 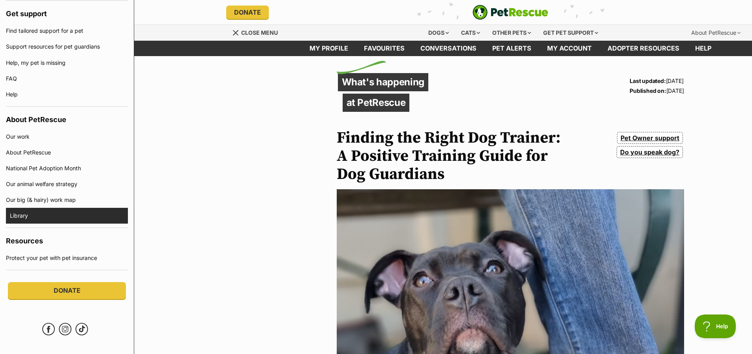 What do you see at coordinates (329, 48) in the screenshot?
I see `a: My profile` at bounding box center [329, 48].